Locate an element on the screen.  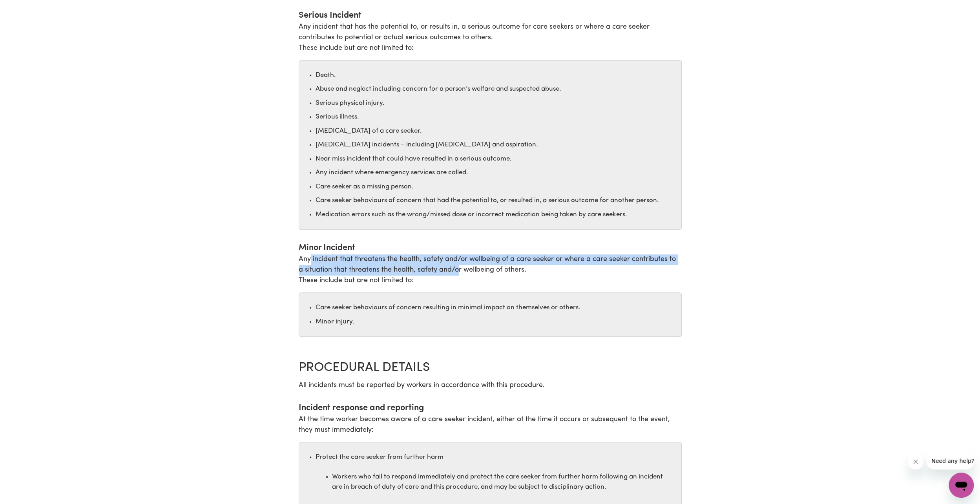
li: Workers who fail to respond immediately and protect the care seeker from further harm following a... is located at coordinates (503, 482).